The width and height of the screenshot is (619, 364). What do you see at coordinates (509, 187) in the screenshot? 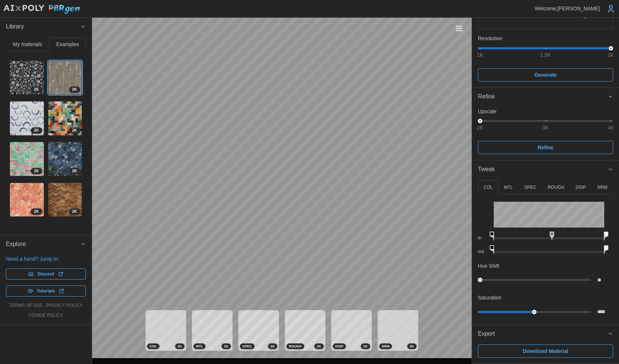
I see `p: MTL` at bounding box center [509, 187].